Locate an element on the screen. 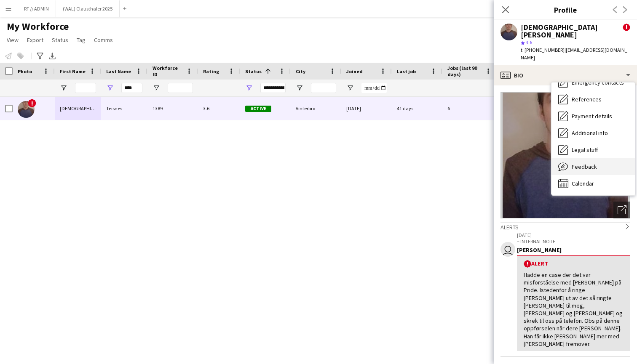 This screenshot has width=637, height=364. div: 1389 is located at coordinates (173, 108).